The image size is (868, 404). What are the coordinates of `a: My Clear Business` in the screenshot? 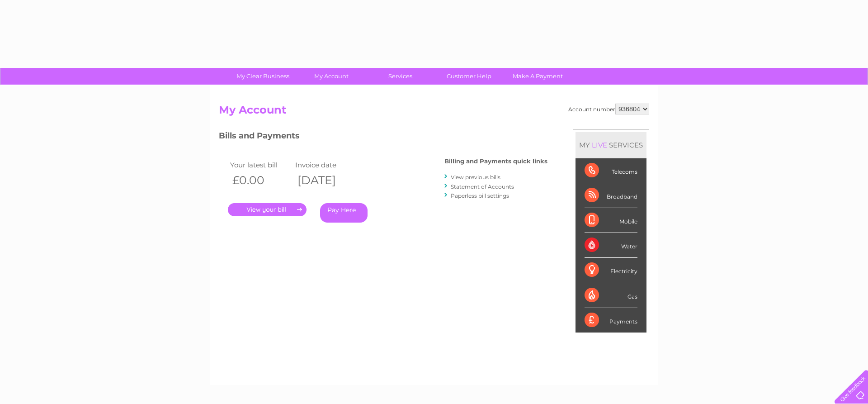 It's located at (263, 76).